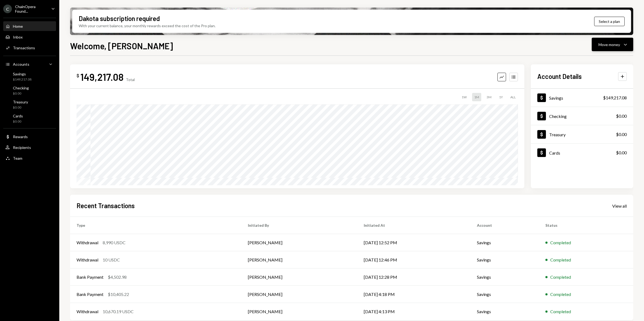 This screenshot has height=321, width=644. What do you see at coordinates (489, 97) in the screenshot?
I see `div: 3M` at bounding box center [489, 97].